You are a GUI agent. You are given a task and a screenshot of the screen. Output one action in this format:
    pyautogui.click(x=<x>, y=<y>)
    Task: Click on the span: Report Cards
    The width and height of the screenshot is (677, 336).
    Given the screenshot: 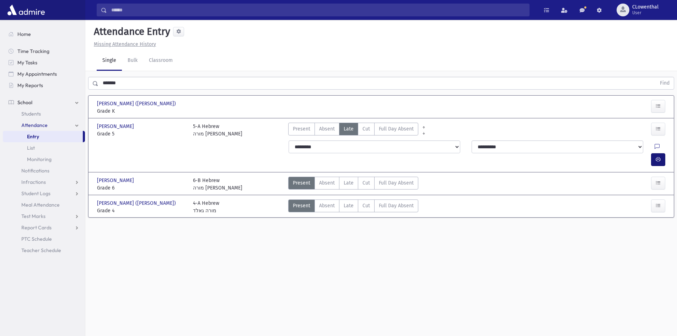 What is the action you would take?
    pyautogui.click(x=36, y=228)
    